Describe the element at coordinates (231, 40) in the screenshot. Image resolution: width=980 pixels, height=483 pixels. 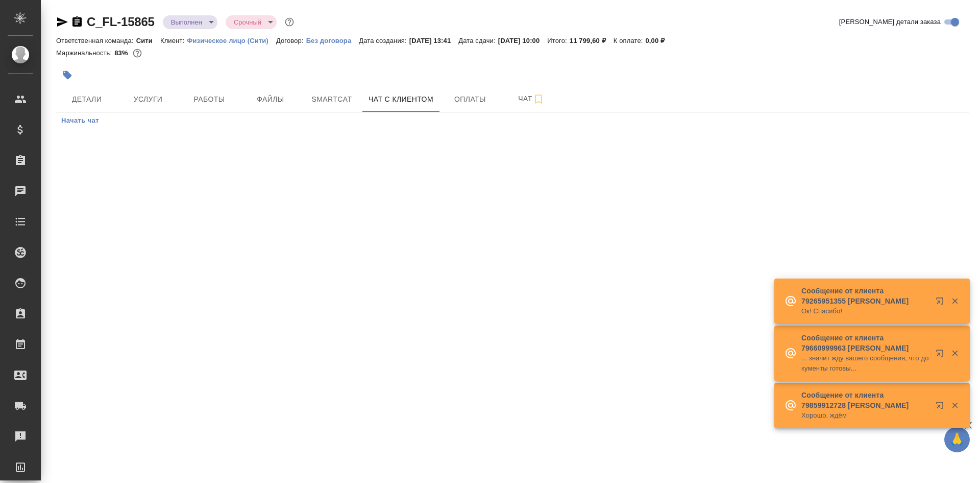
I see `p: Физическое лицо (Сити)` at that location.